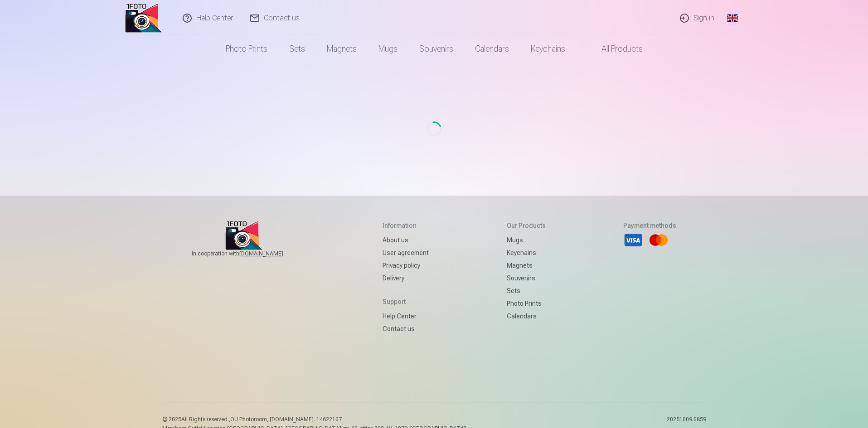 This screenshot has width=868, height=428. What do you see at coordinates (650, 226) in the screenshot?
I see `h5: Payment methods` at bounding box center [650, 226].